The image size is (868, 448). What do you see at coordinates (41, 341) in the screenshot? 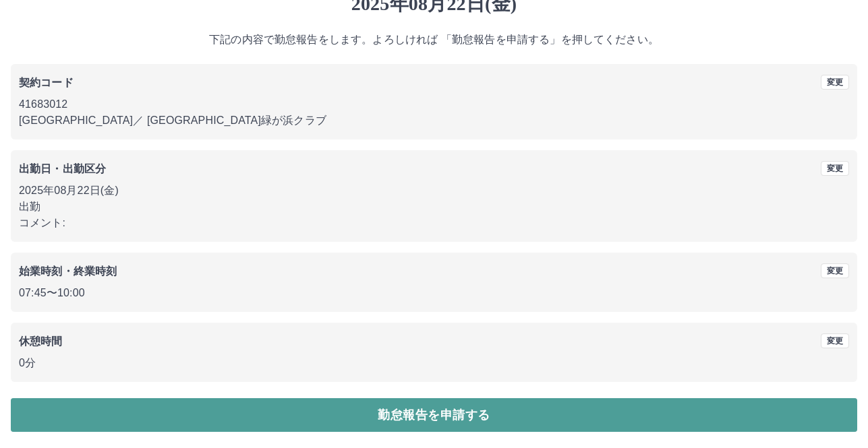
I see `b: 休憩時間` at bounding box center [41, 341].